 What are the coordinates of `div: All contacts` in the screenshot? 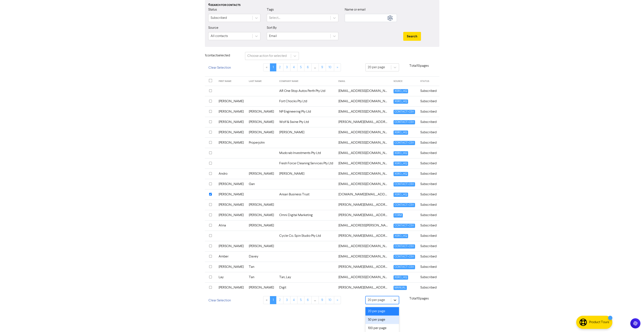 It's located at (219, 36).